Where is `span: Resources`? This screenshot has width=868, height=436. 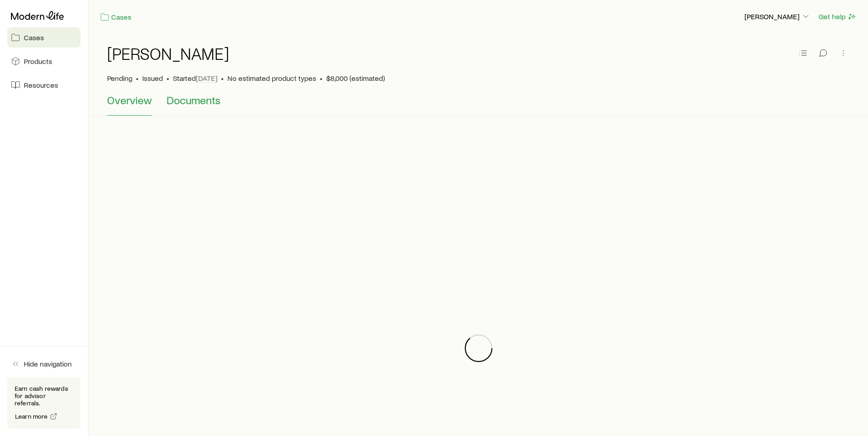
span: Resources is located at coordinates (41, 85).